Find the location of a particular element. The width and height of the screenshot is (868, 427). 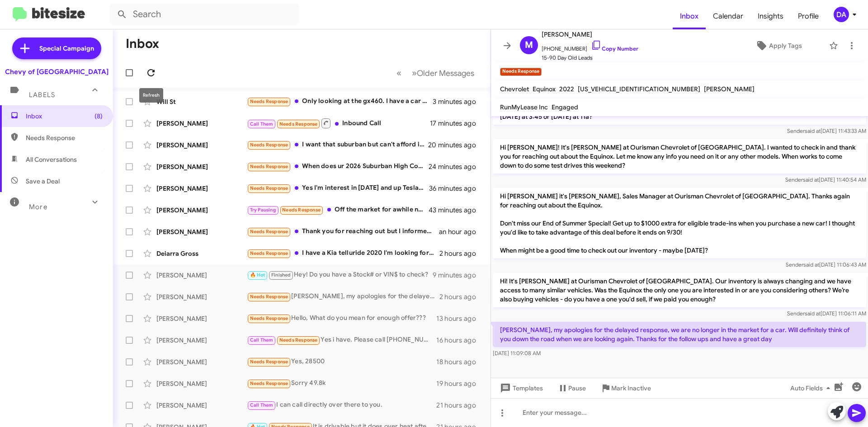

div: Thank you for reaching out but I informed someone who text me this morning that I'm purchasing fr... is located at coordinates (343, 231).